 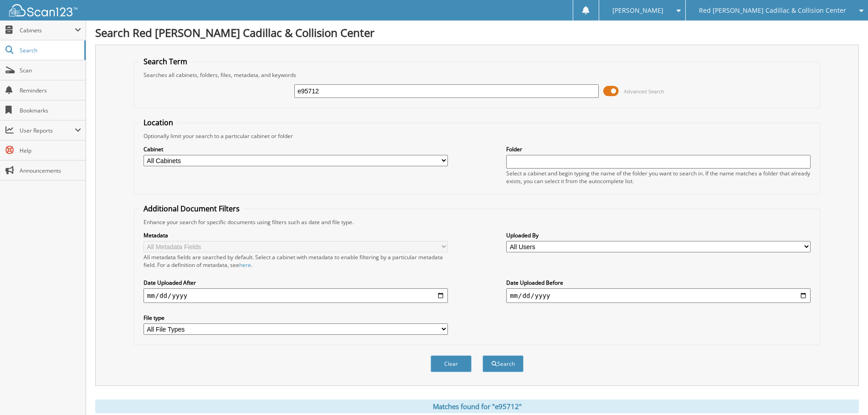 I want to click on span: Reminders, so click(x=50, y=91).